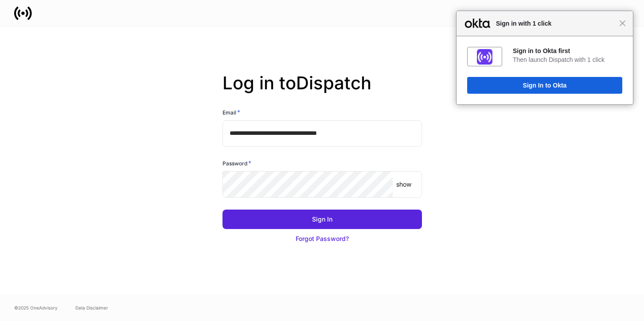 The width and height of the screenshot is (644, 321). I want to click on div: Forgot Password?, so click(322, 239).